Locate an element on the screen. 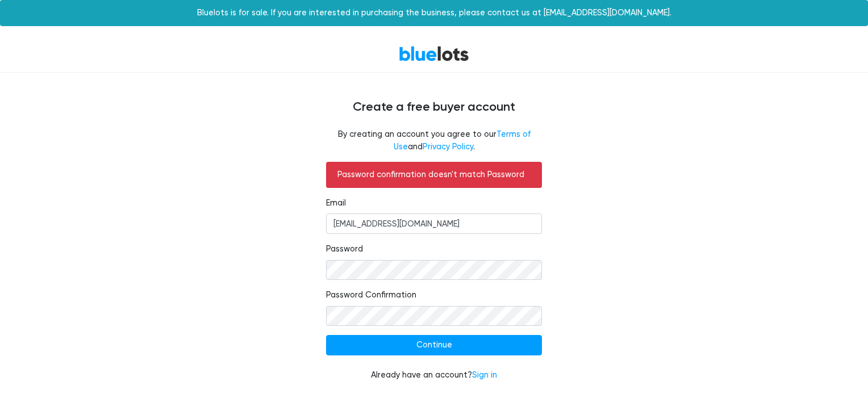 Image resolution: width=868 pixels, height=419 pixels. h4: Create a free buyer account is located at coordinates (434, 107).